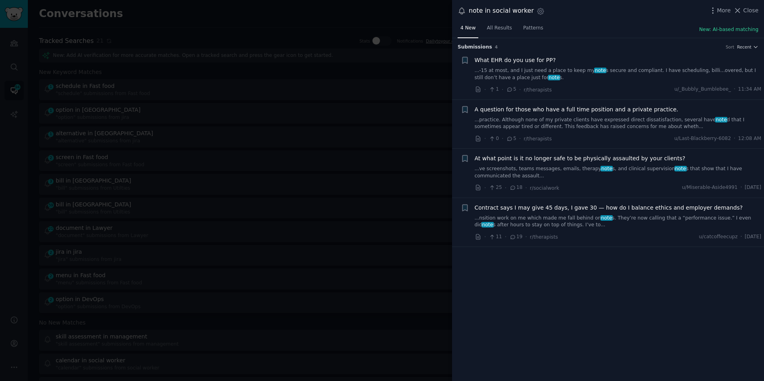 This screenshot has width=764, height=381. Describe the element at coordinates (533, 28) in the screenshot. I see `span: Patterns` at that location.